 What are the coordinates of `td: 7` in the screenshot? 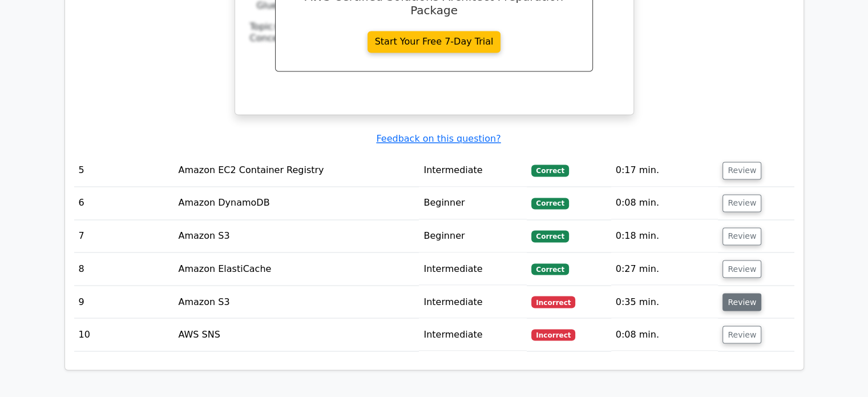 It's located at (124, 235).